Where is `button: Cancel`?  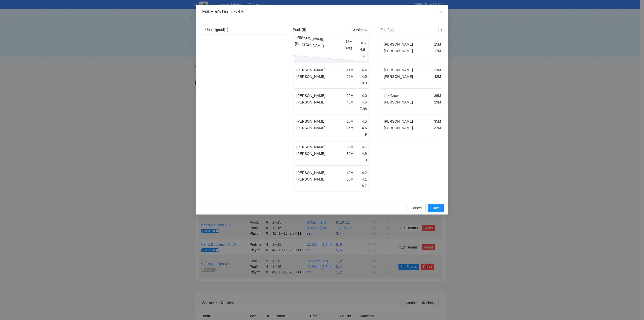 button: Cancel is located at coordinates (416, 208).